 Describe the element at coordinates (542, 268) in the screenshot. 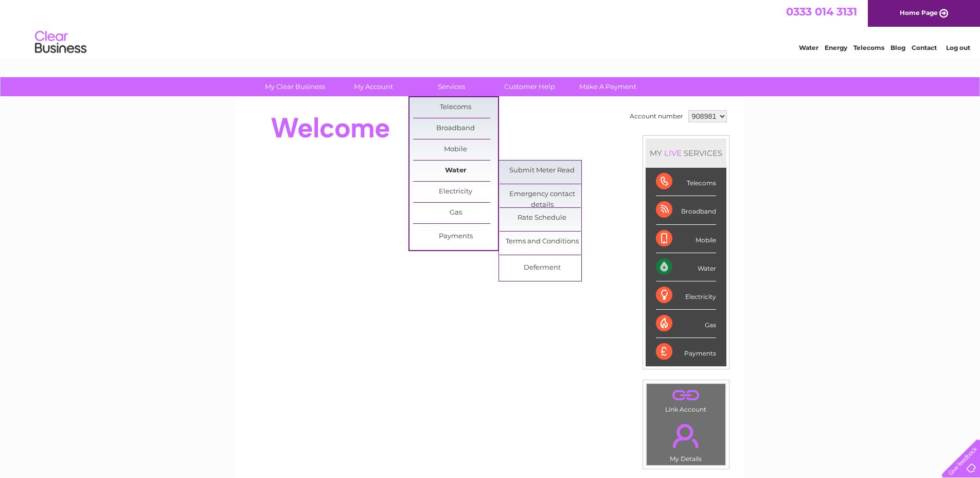

I see `a: Deferment` at that location.